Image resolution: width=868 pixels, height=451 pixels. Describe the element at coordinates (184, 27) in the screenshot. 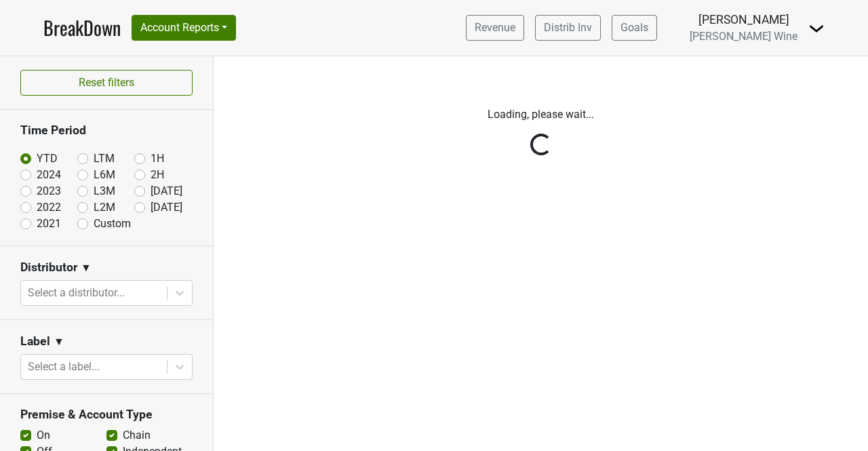

I see `button: Account Reports` at that location.